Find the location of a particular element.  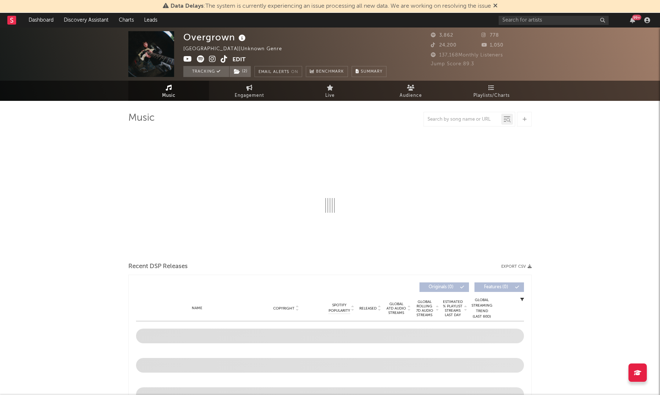

div: Overgrown is located at coordinates (215, 37).